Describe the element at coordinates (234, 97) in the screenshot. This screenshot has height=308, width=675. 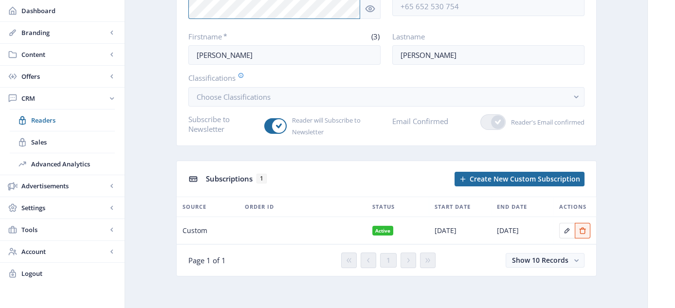
I see `span: Choose Classifications` at that location.